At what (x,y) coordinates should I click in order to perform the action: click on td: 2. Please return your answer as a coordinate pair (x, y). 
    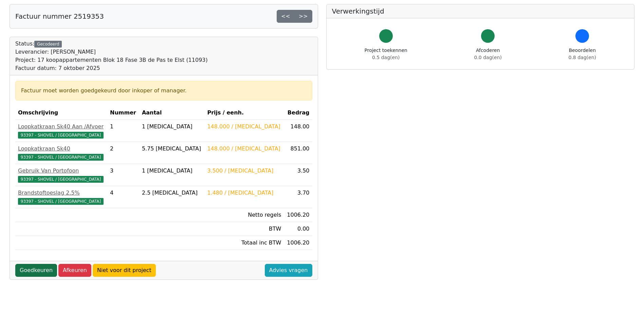
    Looking at the image, I should click on (123, 153).